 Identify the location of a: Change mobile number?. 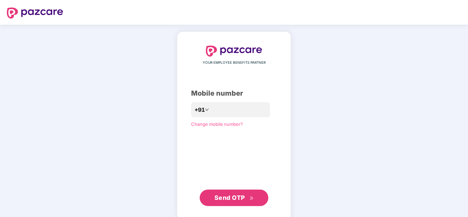
(217, 124).